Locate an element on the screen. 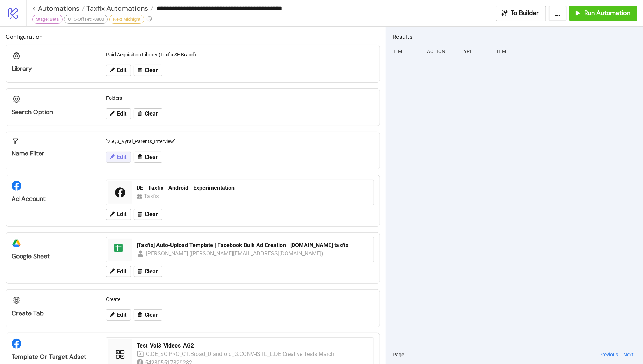  div: Create is located at coordinates (240, 299).